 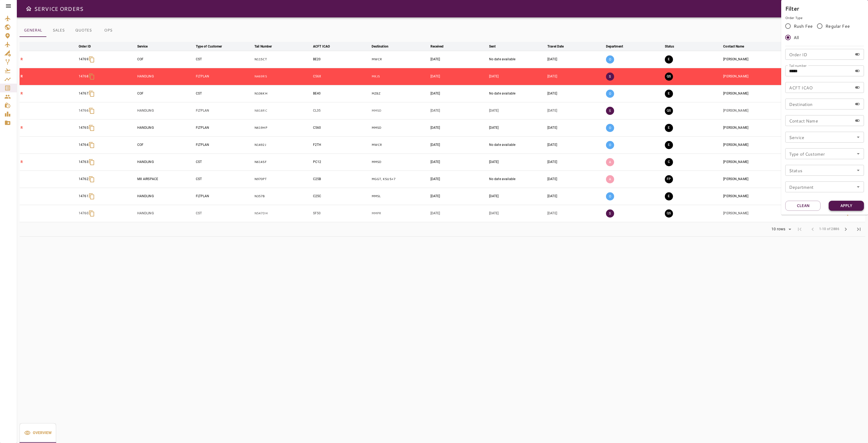 I want to click on p: Order Type, so click(x=825, y=18).